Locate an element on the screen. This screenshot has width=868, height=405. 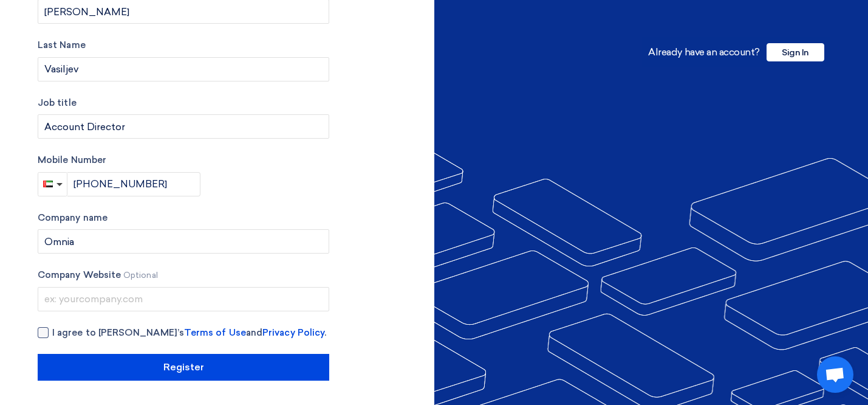
label: Last Name is located at coordinates (183, 45).